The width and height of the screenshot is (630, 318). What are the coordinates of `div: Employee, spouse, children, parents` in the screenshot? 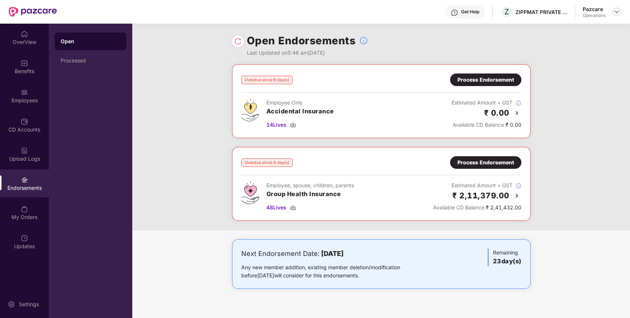 It's located at (310, 186).